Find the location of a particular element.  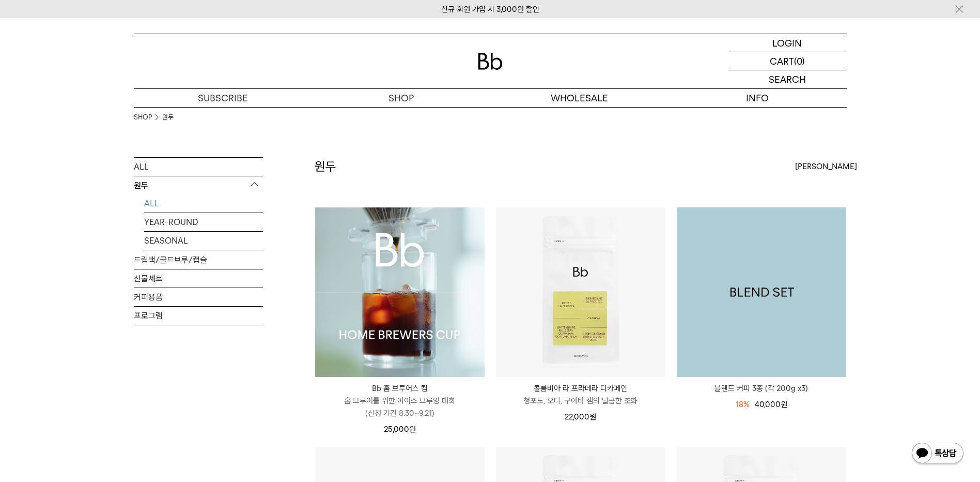

p: 콜롬비아 라 프라데라 디카페인 is located at coordinates (581, 388).